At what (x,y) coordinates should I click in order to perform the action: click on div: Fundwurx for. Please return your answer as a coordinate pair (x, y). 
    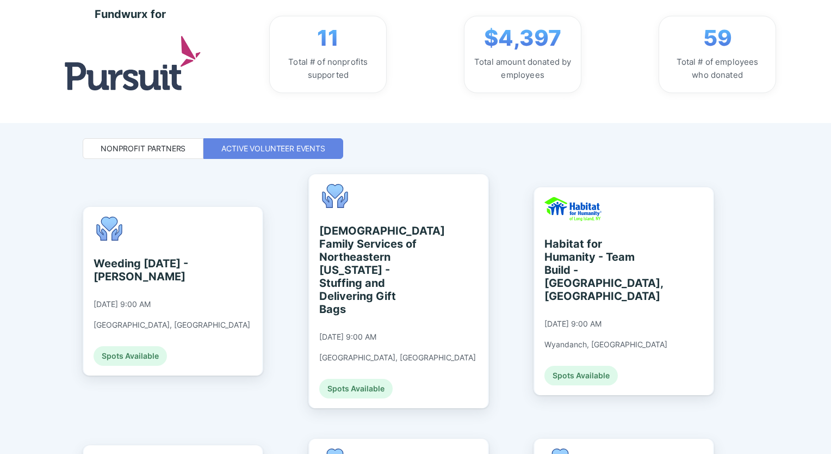
    Looking at the image, I should click on (130, 14).